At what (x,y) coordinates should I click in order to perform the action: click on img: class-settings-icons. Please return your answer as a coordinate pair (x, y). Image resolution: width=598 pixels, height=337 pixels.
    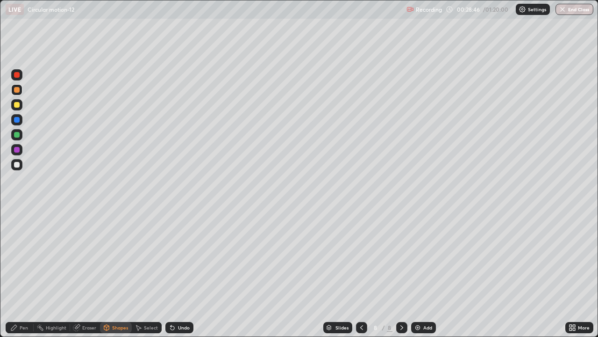
    Looking at the image, I should click on (523, 9).